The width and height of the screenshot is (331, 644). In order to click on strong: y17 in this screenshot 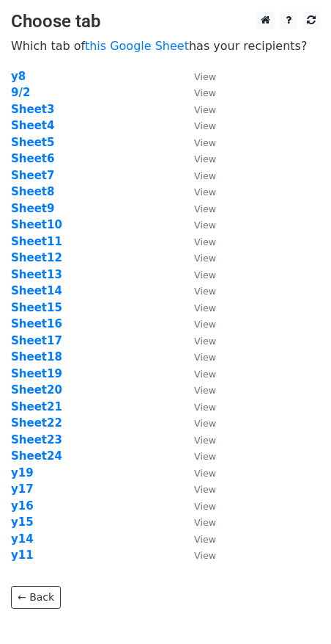, I will do `click(22, 489)`.